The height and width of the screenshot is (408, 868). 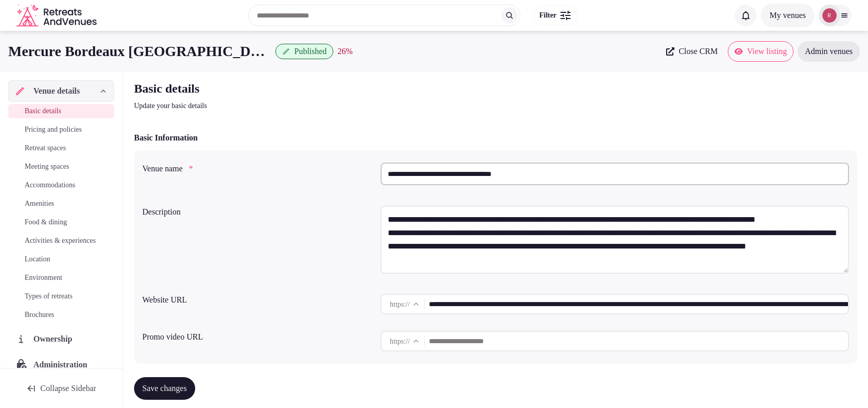 I want to click on a: Activities & experiences, so click(x=61, y=241).